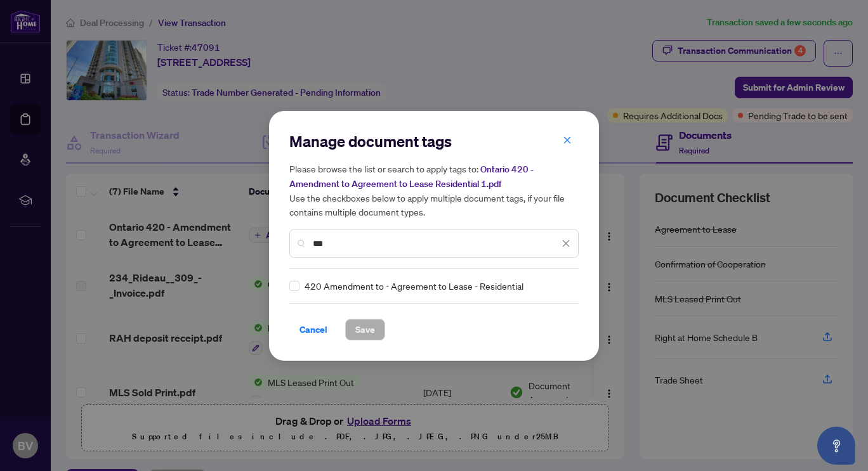 The width and height of the screenshot is (868, 471). What do you see at coordinates (434, 190) in the screenshot?
I see `h5: Please browse the list or search to apply tags to: Use the checkboxes below to apply multiple doc...` at bounding box center [434, 190].